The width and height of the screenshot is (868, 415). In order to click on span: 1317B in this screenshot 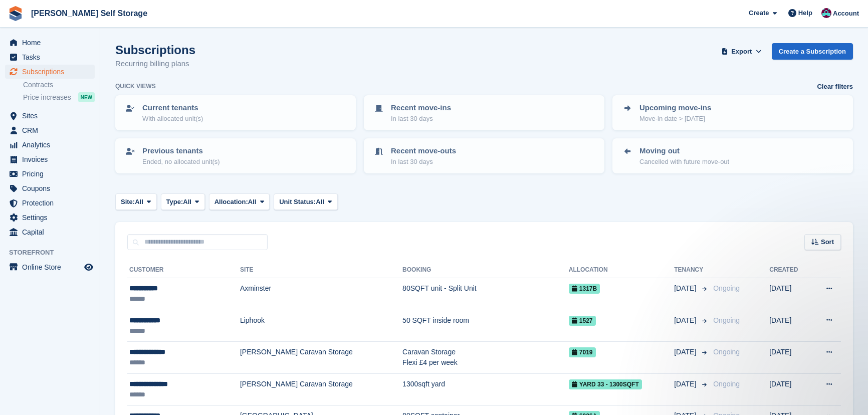, I will do `click(584, 288)`.